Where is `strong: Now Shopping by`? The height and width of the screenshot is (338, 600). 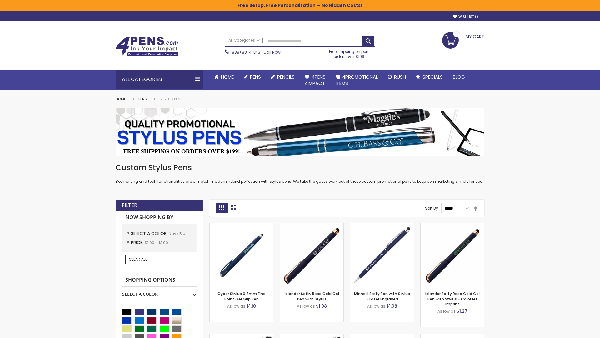
strong: Now Shopping by is located at coordinates (159, 217).